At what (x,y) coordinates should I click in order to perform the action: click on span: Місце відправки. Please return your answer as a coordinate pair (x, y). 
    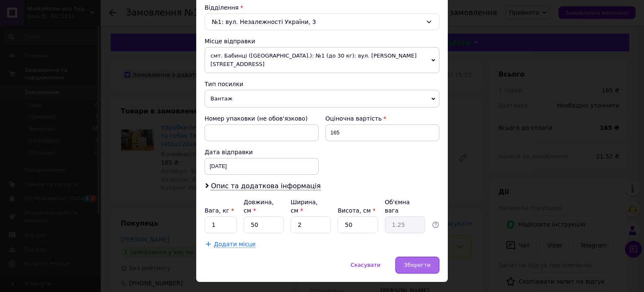
    Looking at the image, I should click on (230, 41).